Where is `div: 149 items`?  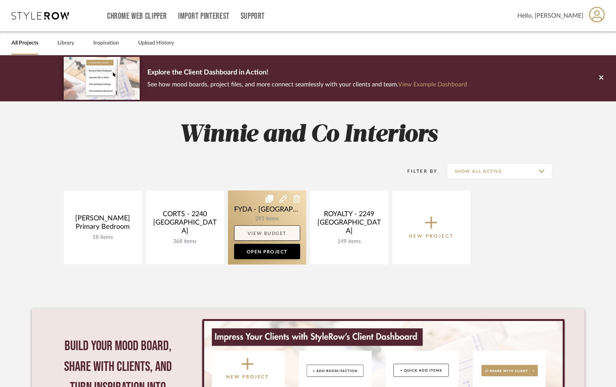
div: 149 items is located at coordinates (349, 242).